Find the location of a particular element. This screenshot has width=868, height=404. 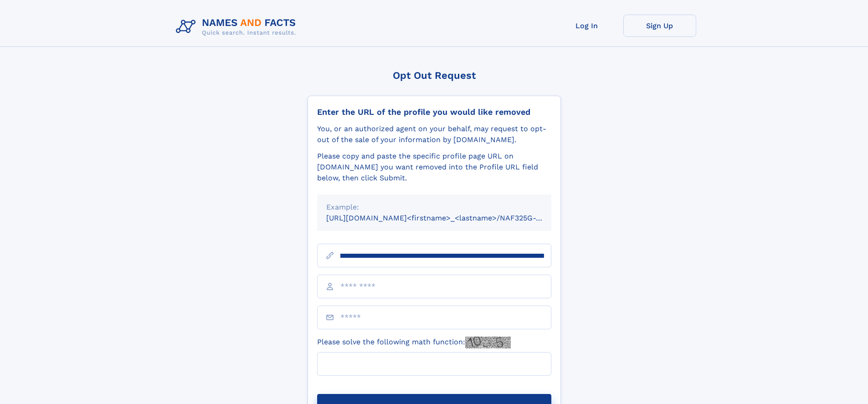

div: You, or an authorized agent on your behalf, may request to opt-out of the sale of your informatio... is located at coordinates (434, 134).